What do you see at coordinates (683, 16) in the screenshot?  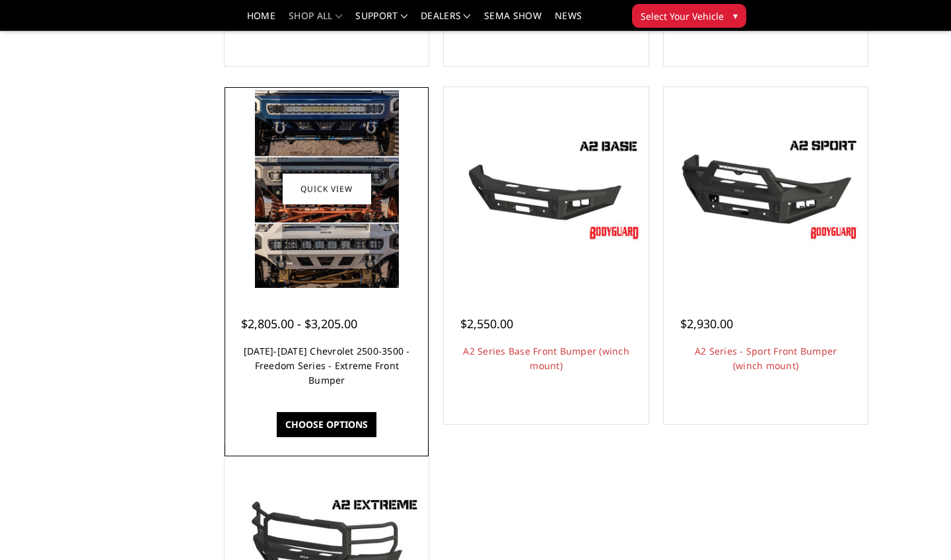 I see `span: Select Your Vehicle` at bounding box center [683, 16].